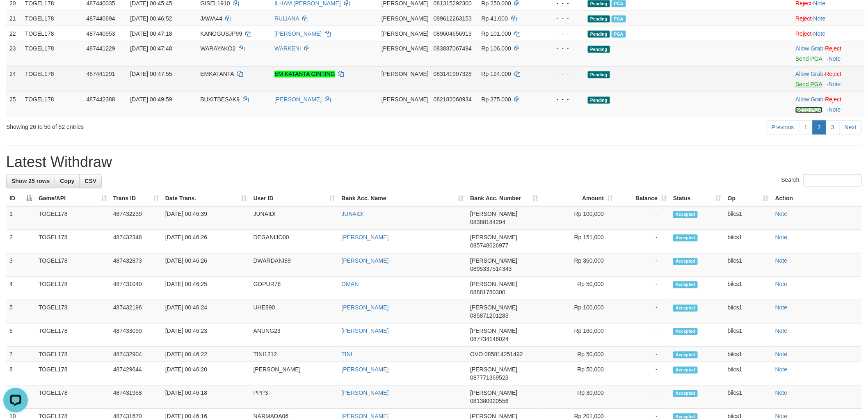 This screenshot has height=419, width=868. Describe the element at coordinates (136, 199) in the screenshot. I see `th: Trans ID: activate to sort column ascending` at that location.